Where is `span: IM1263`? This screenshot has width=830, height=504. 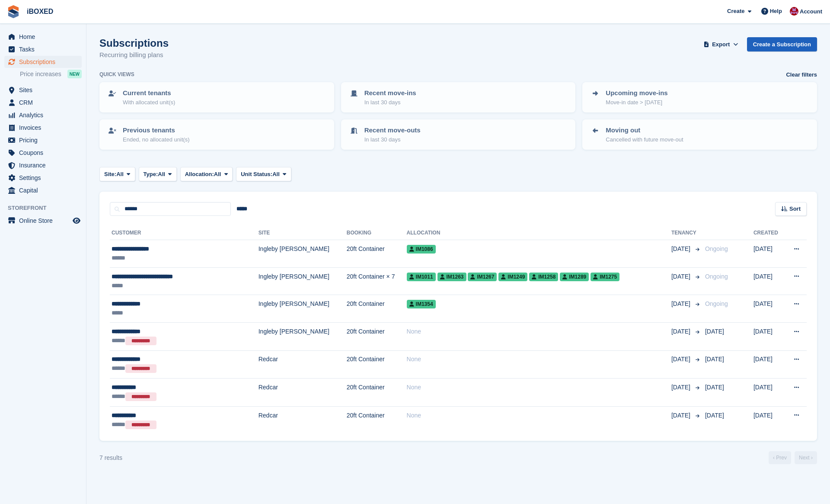 span: IM1263 is located at coordinates (452, 276).